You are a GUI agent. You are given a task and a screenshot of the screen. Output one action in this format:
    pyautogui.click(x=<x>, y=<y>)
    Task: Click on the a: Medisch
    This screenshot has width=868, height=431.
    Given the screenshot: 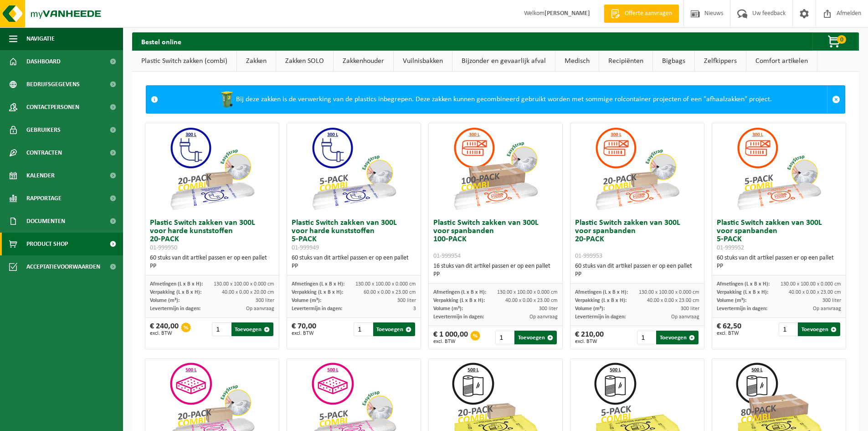 What is the action you would take?
    pyautogui.click(x=577, y=61)
    